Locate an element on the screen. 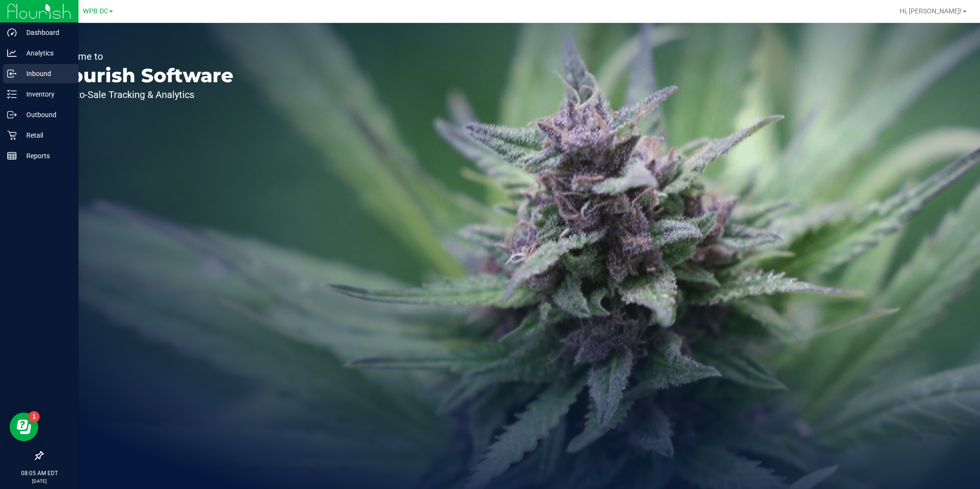  span: 1 is located at coordinates (6, 5).